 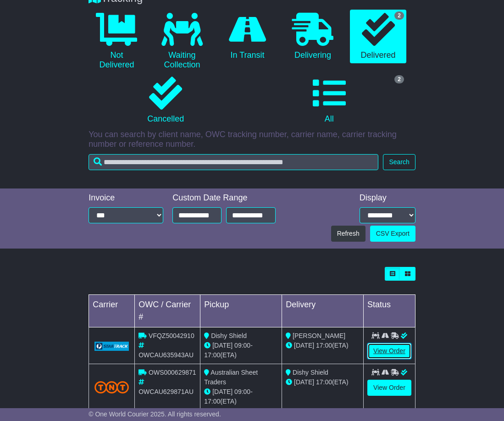 What do you see at coordinates (241, 311) in the screenshot?
I see `td: Pickup` at bounding box center [241, 311].